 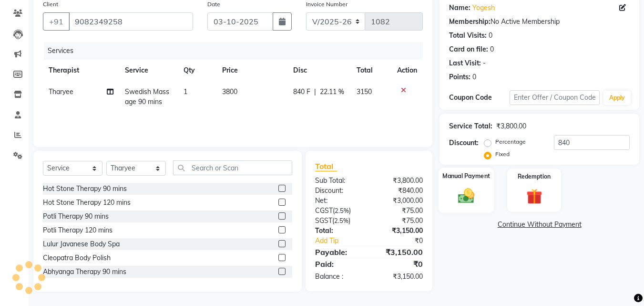 What do you see at coordinates (56, 22) in the screenshot?
I see `button: +91` at bounding box center [56, 22].